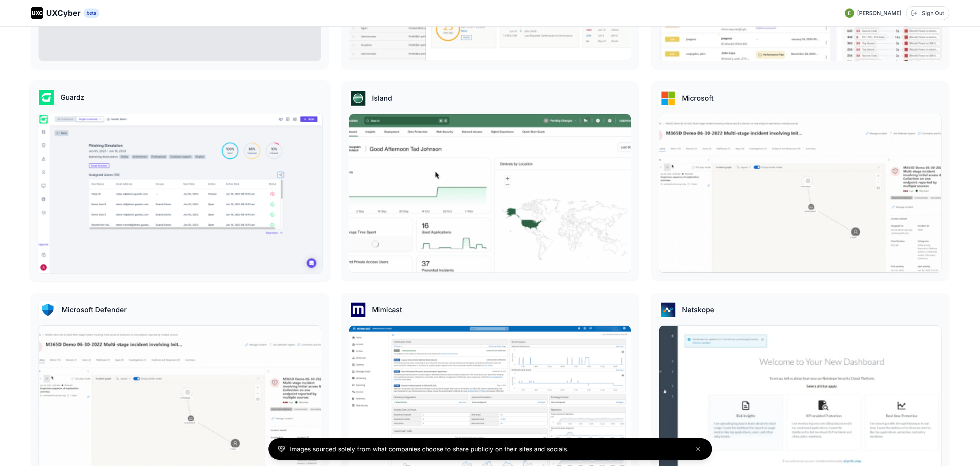  What do you see at coordinates (668, 98) in the screenshot?
I see `img: Microsoft logo` at bounding box center [668, 98].